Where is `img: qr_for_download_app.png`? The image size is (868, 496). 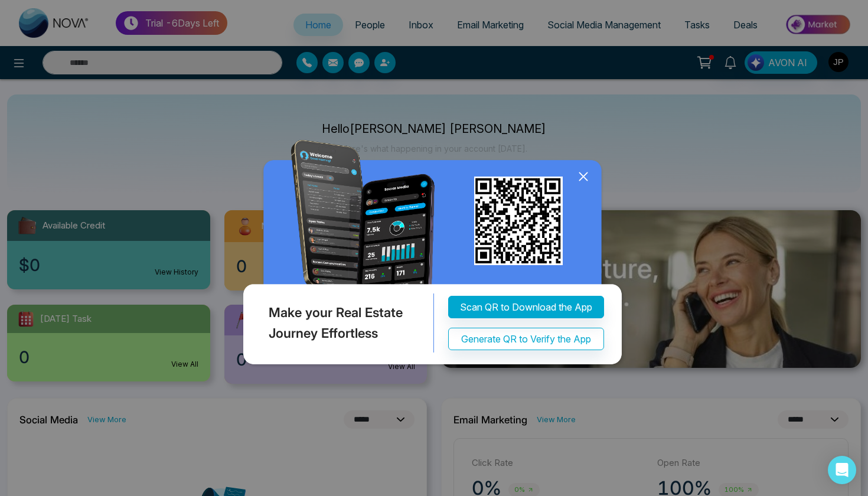
img: qr_for_download_app.png is located at coordinates (519, 221).